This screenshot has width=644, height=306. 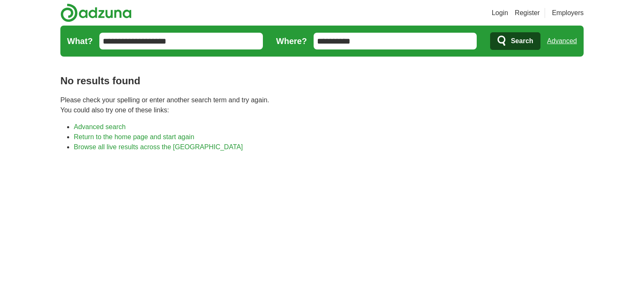 I want to click on a: Register, so click(x=527, y=13).